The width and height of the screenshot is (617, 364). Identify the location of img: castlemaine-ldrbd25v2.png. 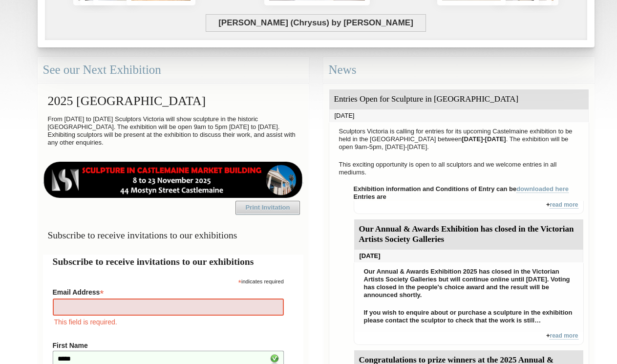
(173, 180).